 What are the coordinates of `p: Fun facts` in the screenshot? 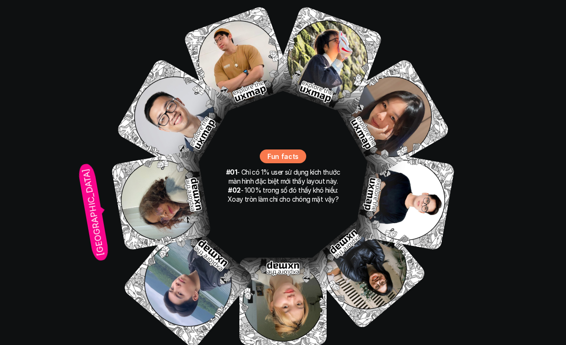 It's located at (283, 156).